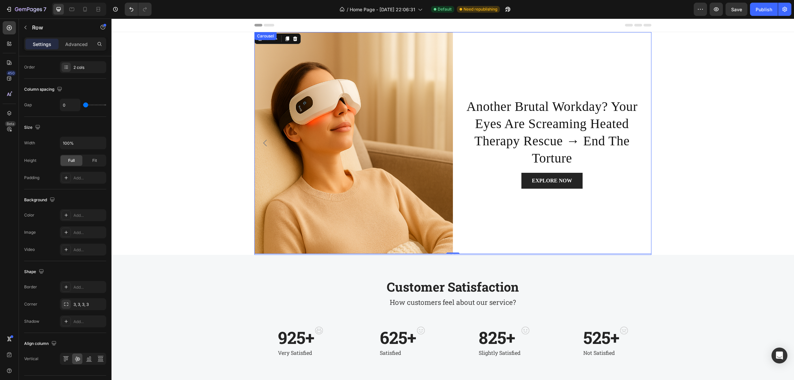  I want to click on div: Order, so click(29, 67).